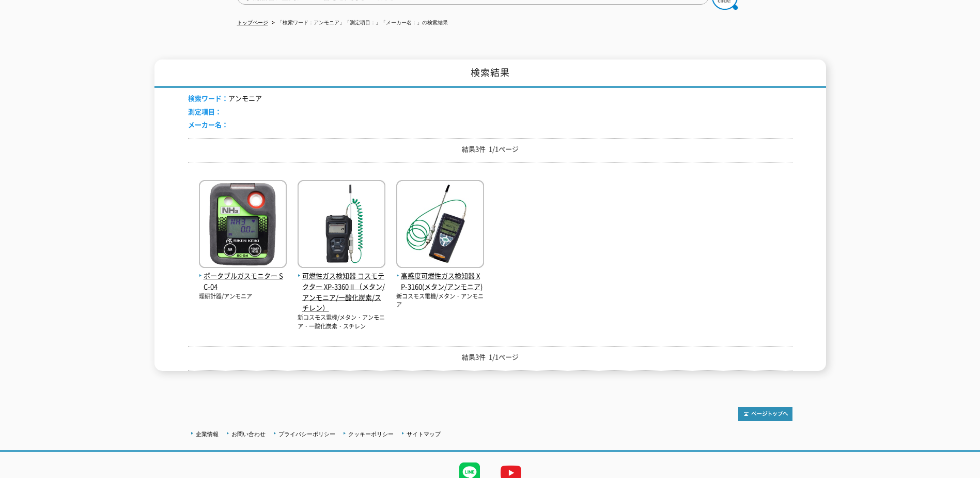  I want to click on a: トップページ, so click(253, 22).